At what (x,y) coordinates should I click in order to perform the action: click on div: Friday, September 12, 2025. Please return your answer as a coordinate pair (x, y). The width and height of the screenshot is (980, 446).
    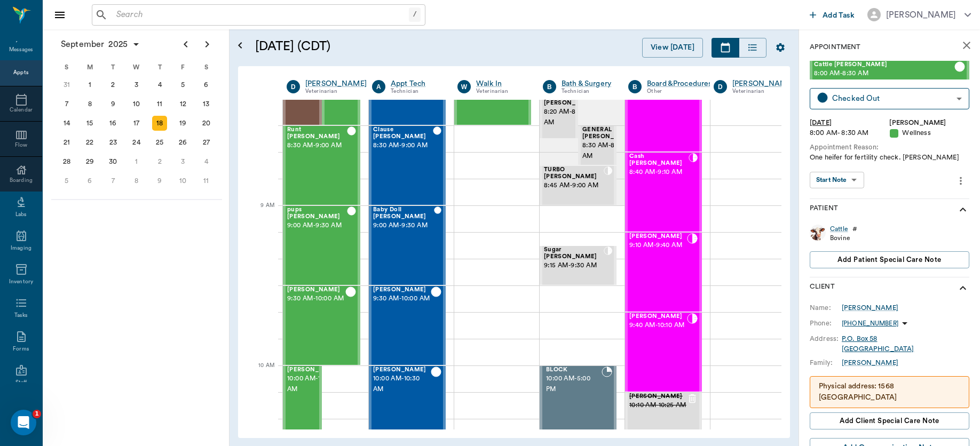
    Looking at the image, I should click on (183, 104).